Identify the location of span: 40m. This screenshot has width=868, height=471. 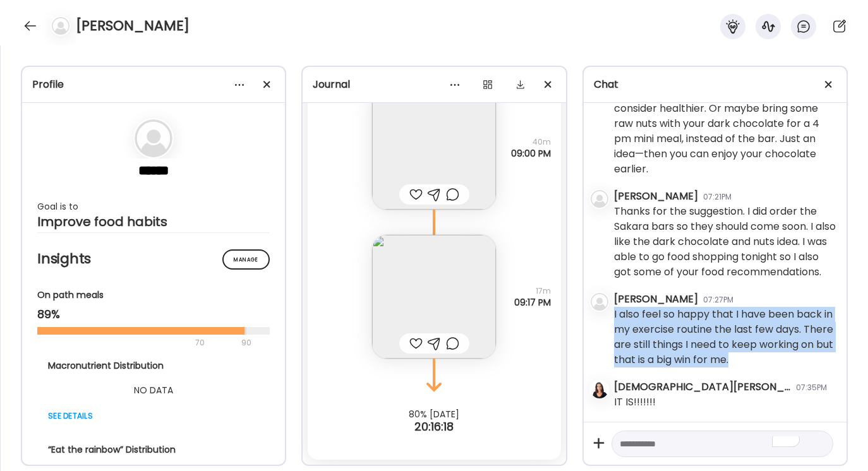
(531, 142).